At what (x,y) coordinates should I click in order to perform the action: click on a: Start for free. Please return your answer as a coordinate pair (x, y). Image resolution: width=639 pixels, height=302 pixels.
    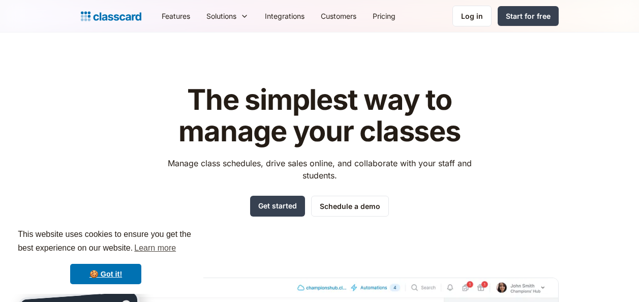
    Looking at the image, I should click on (528, 16).